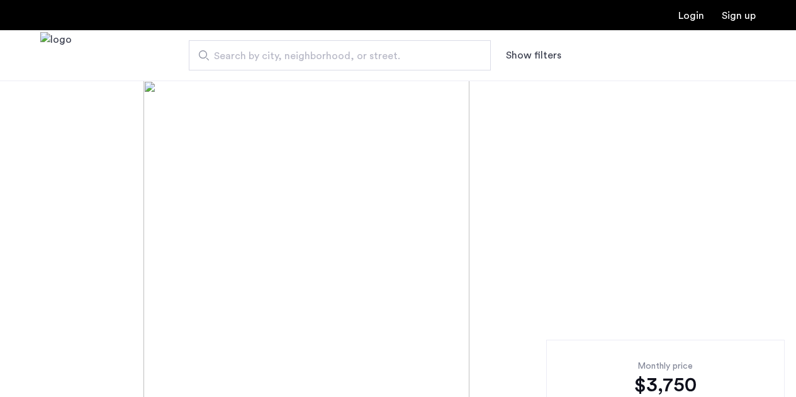 The height and width of the screenshot is (397, 796). What do you see at coordinates (533, 55) in the screenshot?
I see `button: Show or hide filters` at bounding box center [533, 55].